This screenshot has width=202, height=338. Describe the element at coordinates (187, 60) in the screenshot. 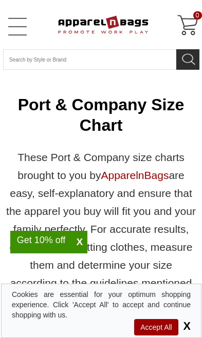

I see `button: Search` at that location.